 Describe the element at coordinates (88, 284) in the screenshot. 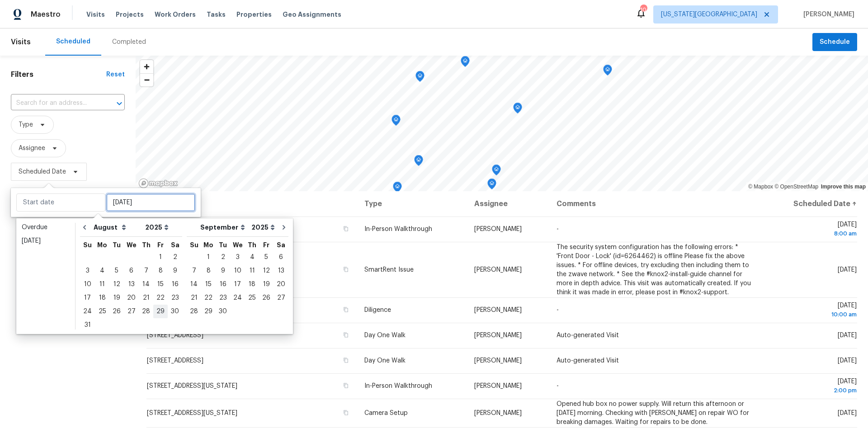

I see `div: Sun Aug 10 2025` at that location.